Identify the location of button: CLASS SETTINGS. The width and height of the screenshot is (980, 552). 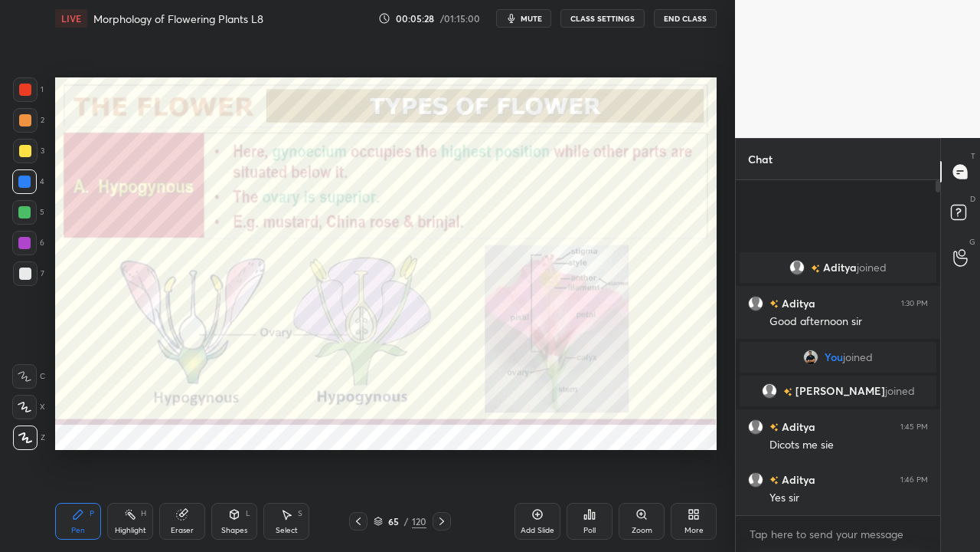
(603, 18).